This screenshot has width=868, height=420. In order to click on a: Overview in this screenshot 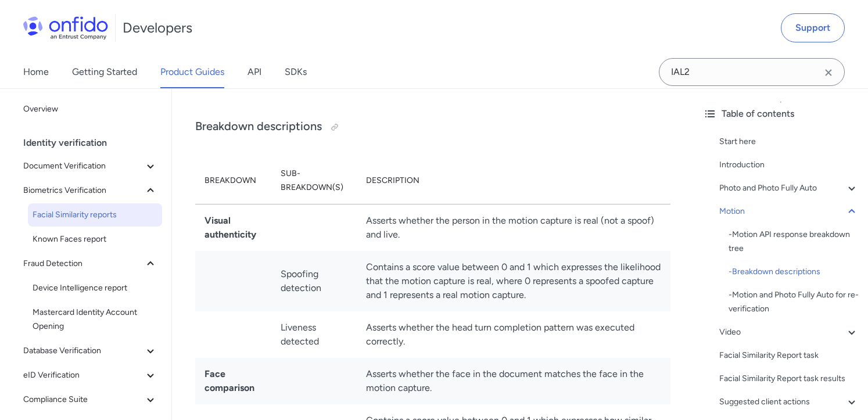, I will do `click(90, 109)`.